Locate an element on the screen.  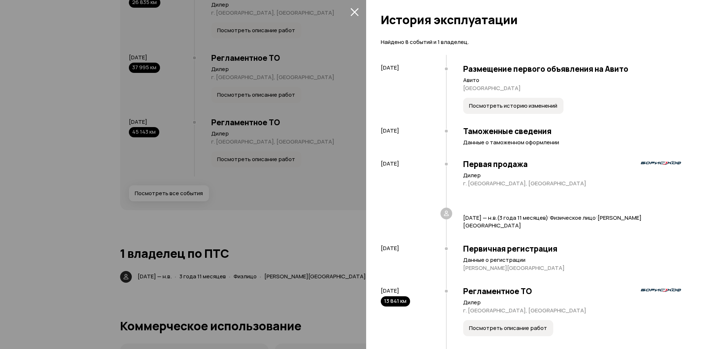
h3: Регламентное ТО is located at coordinates (572, 291).